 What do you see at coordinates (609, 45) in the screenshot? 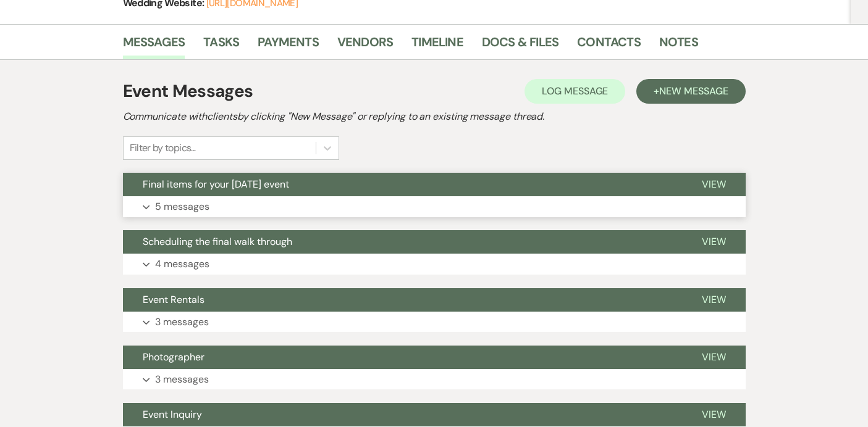
I see `a: Contacts` at bounding box center [609, 45].